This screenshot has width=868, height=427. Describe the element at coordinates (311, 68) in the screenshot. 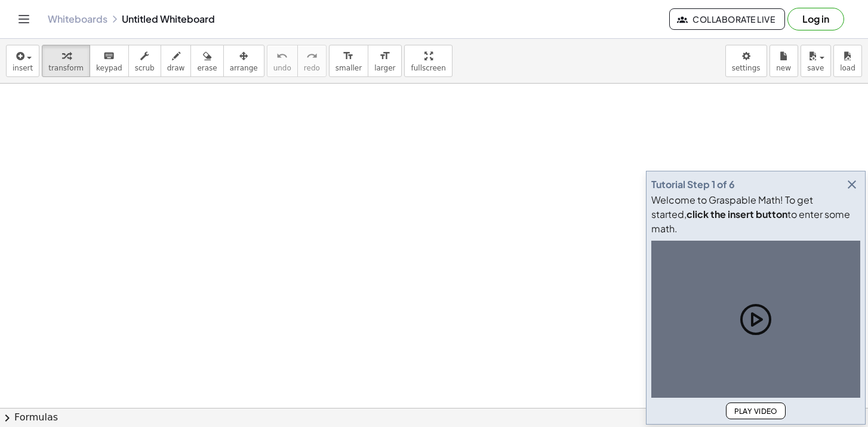

I see `span: redo` at that location.